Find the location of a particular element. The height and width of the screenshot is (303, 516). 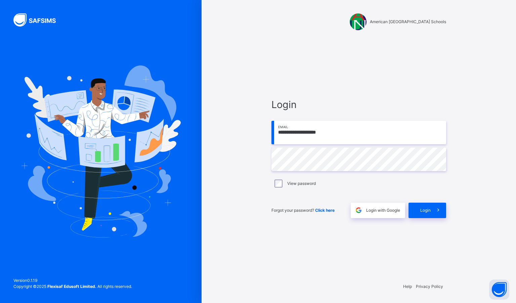

a: Click here is located at coordinates (325, 210).